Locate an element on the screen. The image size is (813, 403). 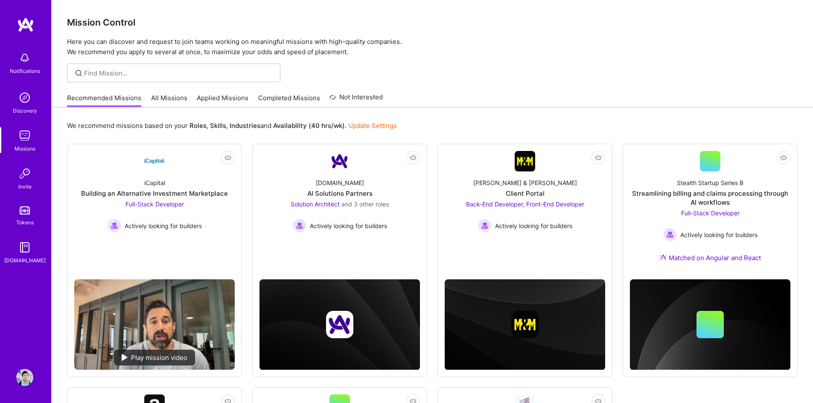
img: guide book is located at coordinates (25, 247).